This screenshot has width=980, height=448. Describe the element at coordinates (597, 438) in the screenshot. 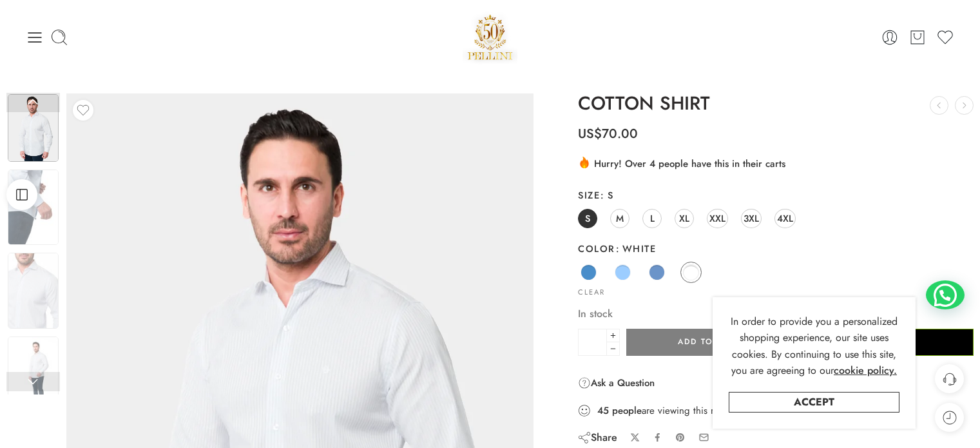

I see `div: Share` at that location.